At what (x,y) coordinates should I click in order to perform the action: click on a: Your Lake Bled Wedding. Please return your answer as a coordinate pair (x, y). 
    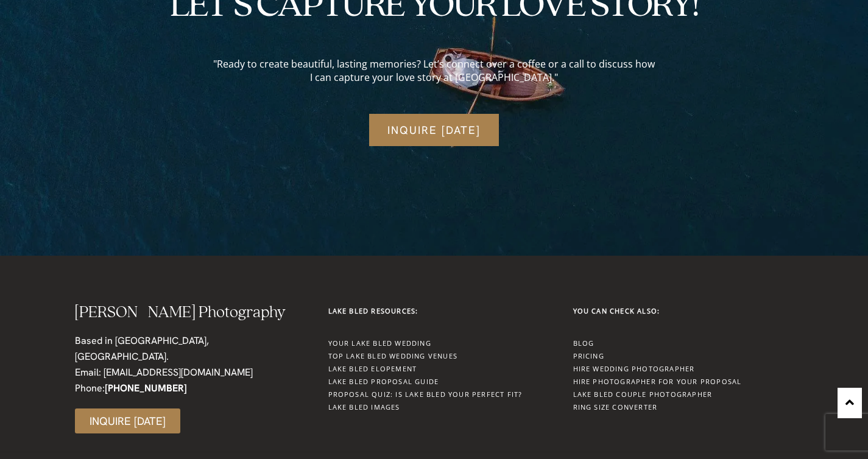
    Looking at the image, I should click on (379, 343).